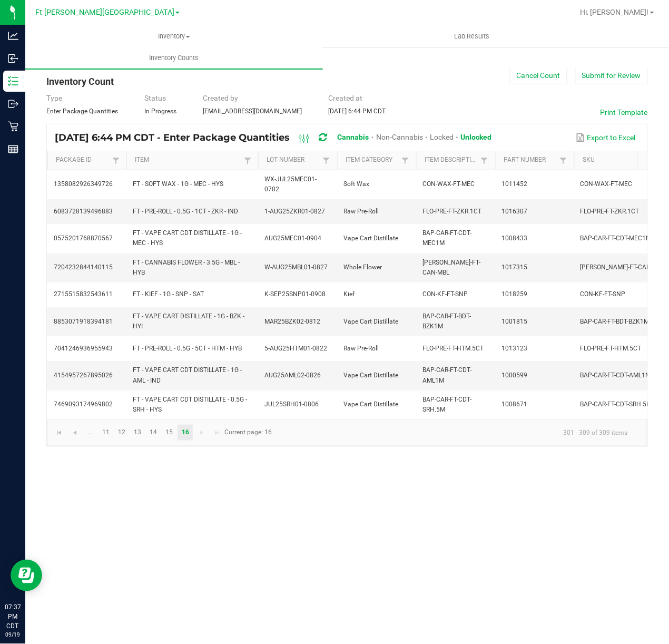 The image size is (669, 644). I want to click on span: AUG25AML02-0826, so click(293, 375).